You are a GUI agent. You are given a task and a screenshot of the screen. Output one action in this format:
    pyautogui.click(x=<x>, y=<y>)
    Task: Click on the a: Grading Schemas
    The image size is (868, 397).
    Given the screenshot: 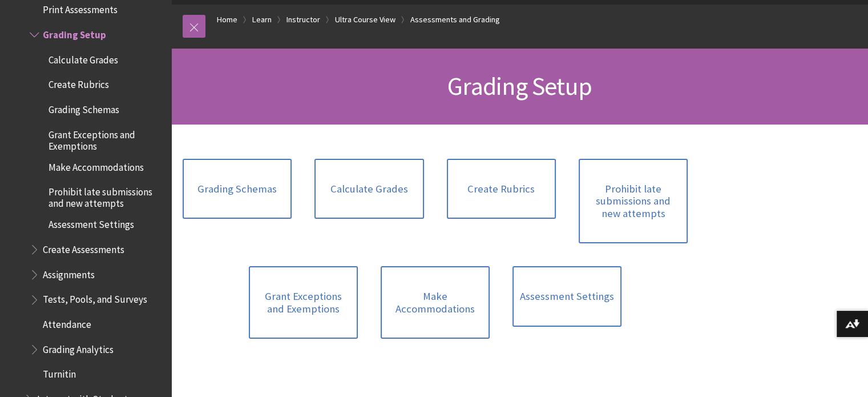 What is the action you would take?
    pyautogui.click(x=237, y=189)
    